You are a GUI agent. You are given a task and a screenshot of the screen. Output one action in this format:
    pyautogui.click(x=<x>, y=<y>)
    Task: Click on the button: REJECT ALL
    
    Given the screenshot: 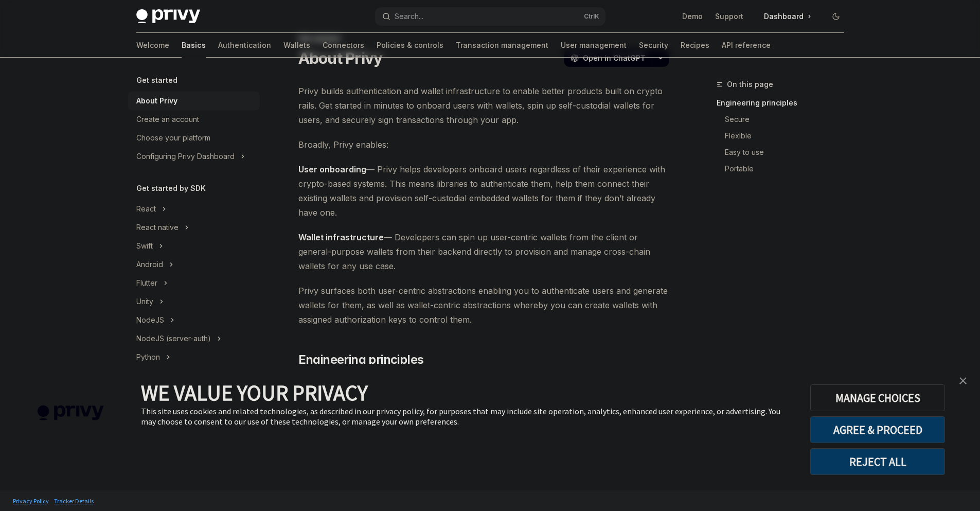 What is the action you would take?
    pyautogui.click(x=878, y=462)
    